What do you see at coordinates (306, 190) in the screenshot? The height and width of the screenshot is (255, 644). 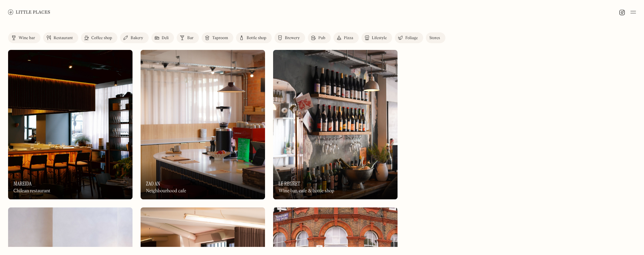 I see `div: Wine bar, cafe & bottle shop` at bounding box center [306, 190].